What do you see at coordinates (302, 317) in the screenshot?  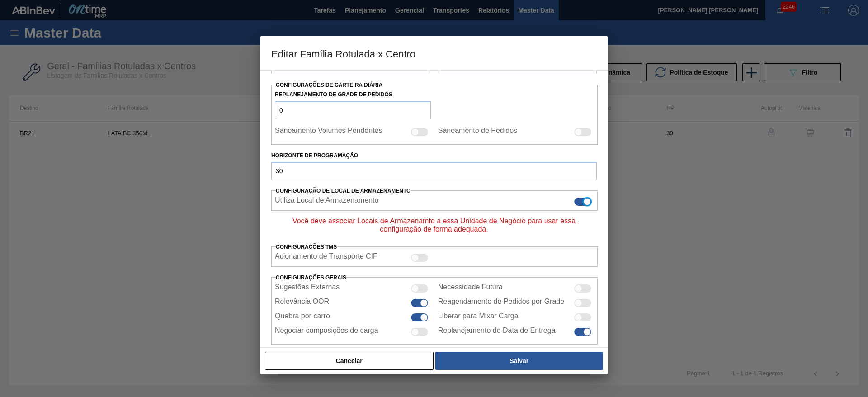 I see `label: Quebra por carro` at bounding box center [302, 317].